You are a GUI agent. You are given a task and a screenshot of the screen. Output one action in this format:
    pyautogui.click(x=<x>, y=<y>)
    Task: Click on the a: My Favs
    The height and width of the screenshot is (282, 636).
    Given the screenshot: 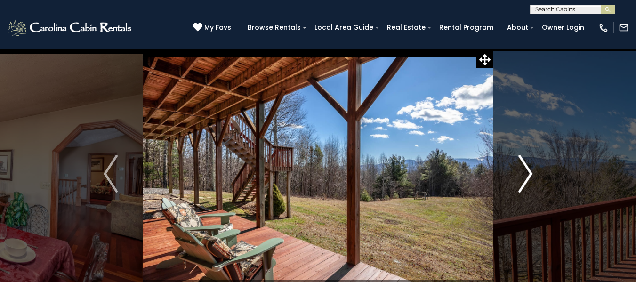 What is the action you would take?
    pyautogui.click(x=213, y=28)
    